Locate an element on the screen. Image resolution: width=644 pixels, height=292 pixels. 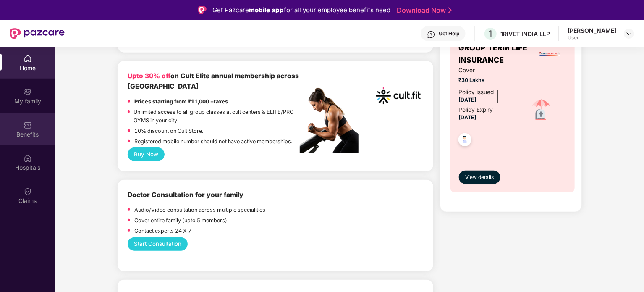
div: User is located at coordinates (592, 38).